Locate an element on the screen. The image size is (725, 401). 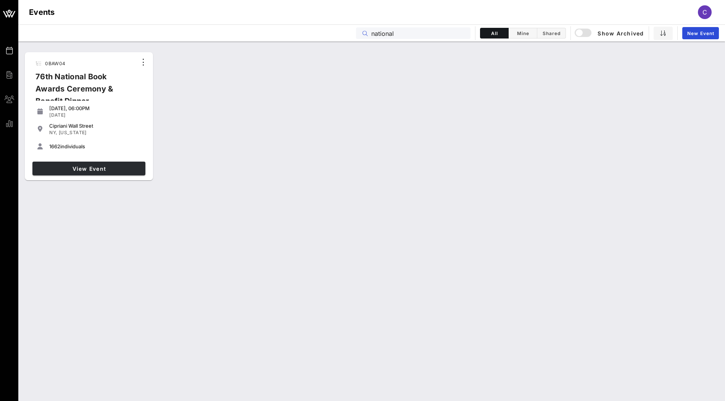
span: Shared is located at coordinates (551, 33).